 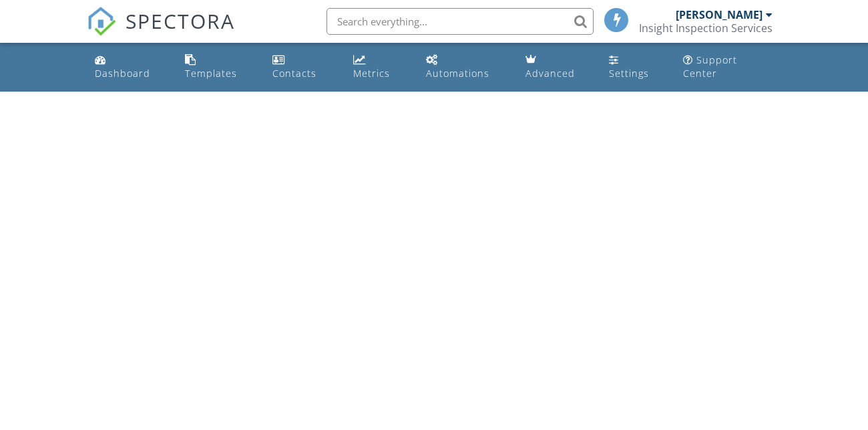 What do you see at coordinates (160, 32) in the screenshot?
I see `a: SPECTORA` at bounding box center [160, 32].